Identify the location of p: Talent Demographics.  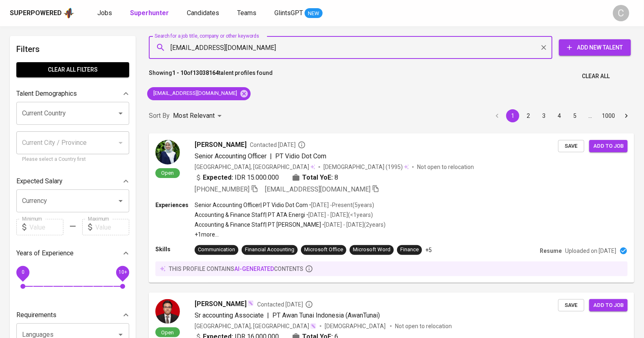
(47, 94).